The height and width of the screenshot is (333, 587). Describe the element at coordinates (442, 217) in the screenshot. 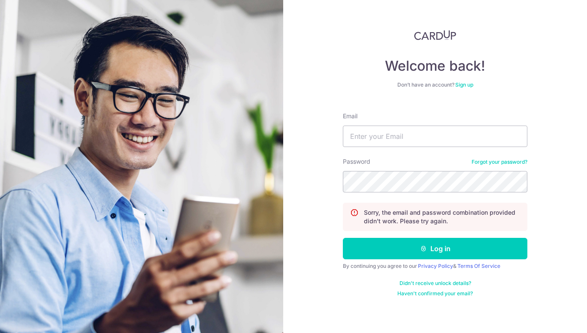

I see `p: Sorry, the email and password combination provided didn't work. Please try again.` at that location.